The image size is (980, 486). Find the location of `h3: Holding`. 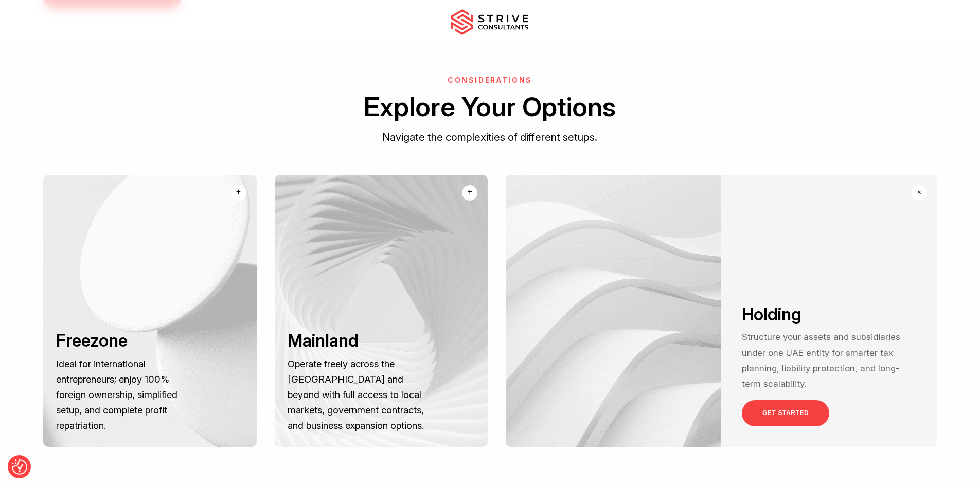

h3: Holding is located at coordinates (827, 315).